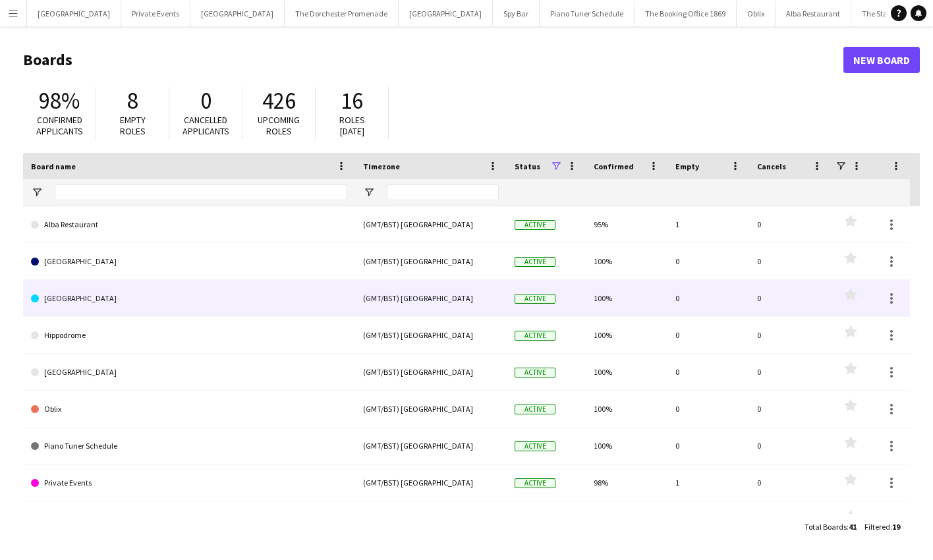 The width and height of the screenshot is (933, 560). What do you see at coordinates (133, 101) in the screenshot?
I see `span: 8` at bounding box center [133, 101].